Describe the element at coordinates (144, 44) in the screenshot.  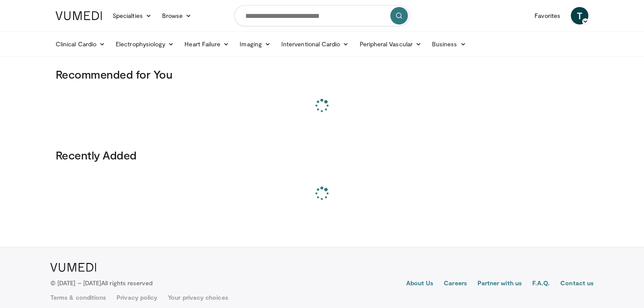
I see `a: Electrophysiology` at that location.